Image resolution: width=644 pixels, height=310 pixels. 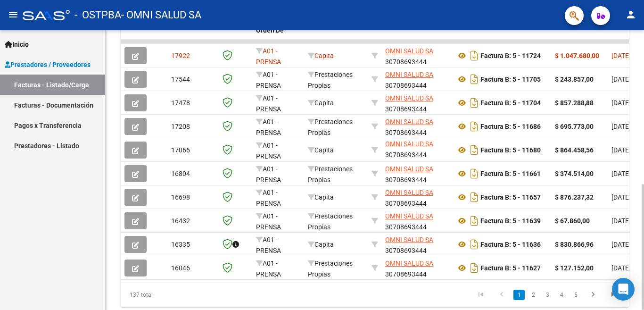 I want to click on li: page 5, so click(x=575, y=294).